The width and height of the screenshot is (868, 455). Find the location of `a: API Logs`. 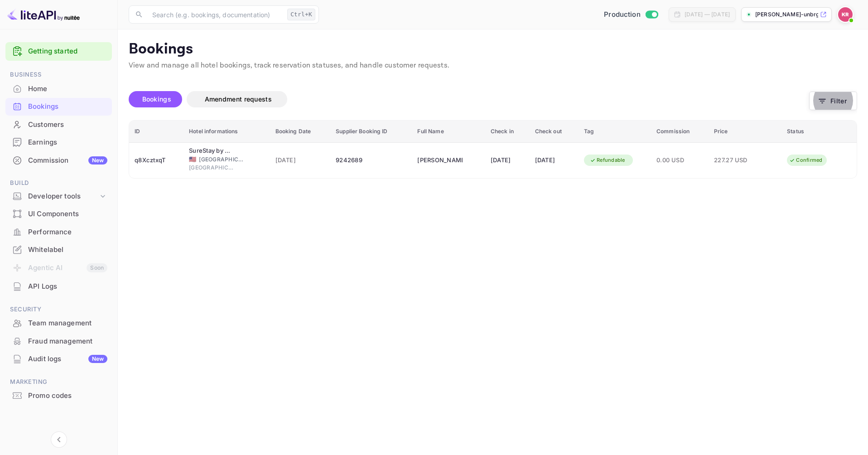

a: API Logs is located at coordinates (59, 286).